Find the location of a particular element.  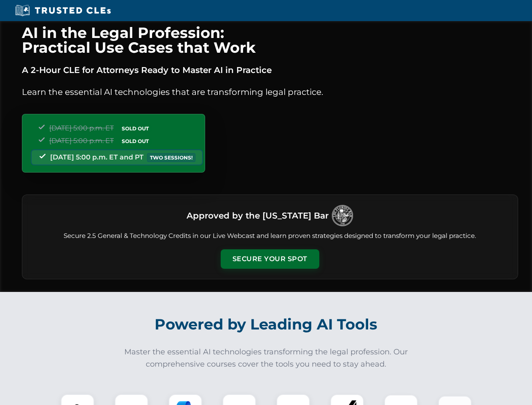

p: A 2-Hour CLE for Attorneys Ready to Master AI in Practice is located at coordinates (270, 70).